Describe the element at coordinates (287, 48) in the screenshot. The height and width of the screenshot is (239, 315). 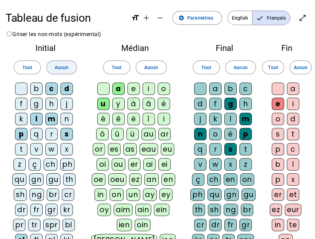
I see `h2: Fin` at that location.